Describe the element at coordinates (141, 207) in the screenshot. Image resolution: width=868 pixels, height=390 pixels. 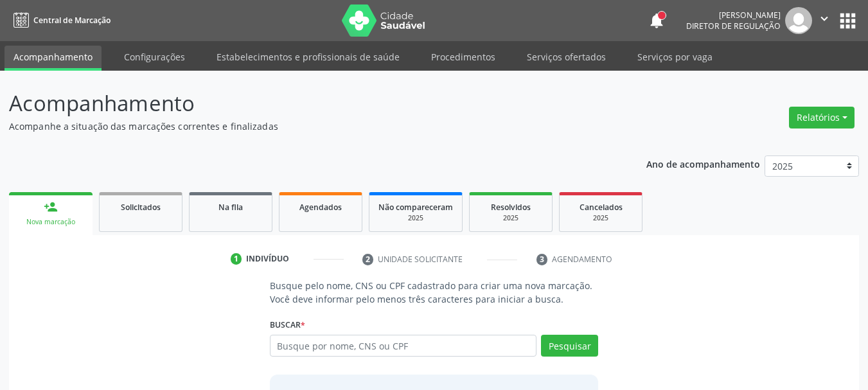
I see `span: Solicitados` at that location.